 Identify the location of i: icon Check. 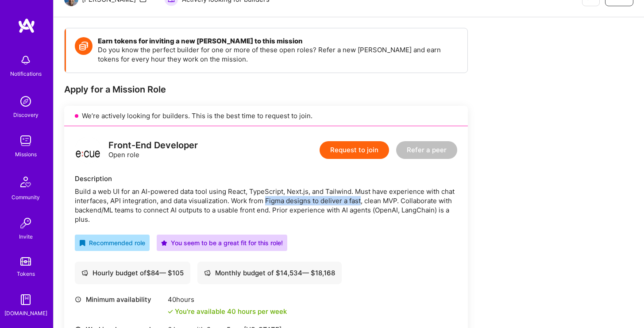
(171, 311).